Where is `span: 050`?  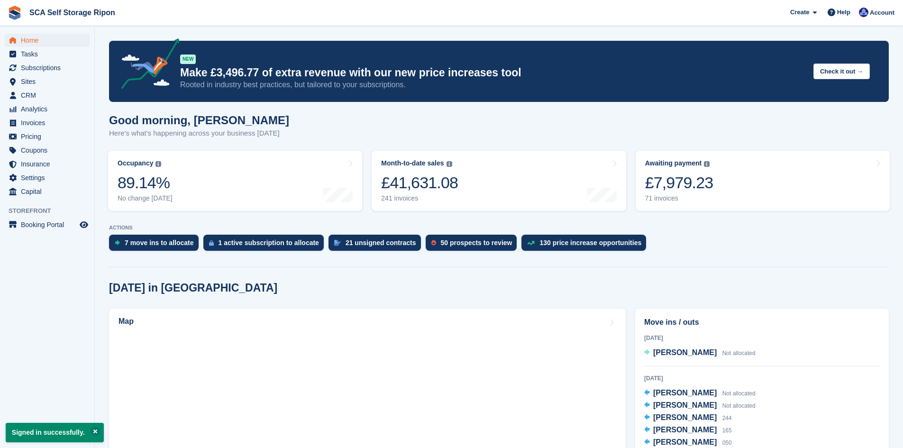
span: 050 is located at coordinates (727, 443).